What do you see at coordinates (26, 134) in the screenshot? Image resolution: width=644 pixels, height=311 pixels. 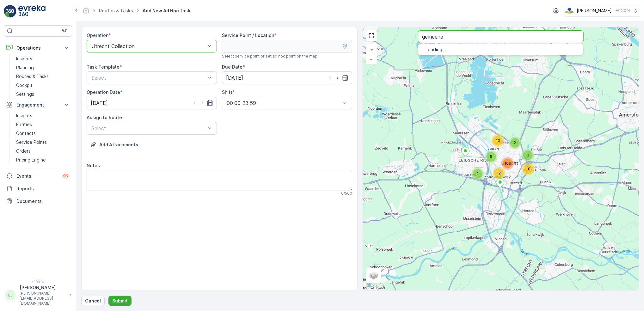 I see `p: Contacts` at bounding box center [26, 134].